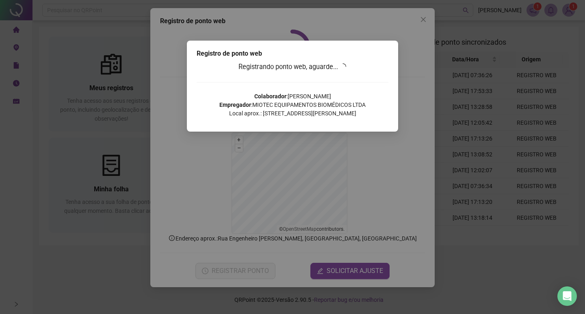 The width and height of the screenshot is (585, 314). I want to click on div: Registro de ponto web, so click(292, 54).